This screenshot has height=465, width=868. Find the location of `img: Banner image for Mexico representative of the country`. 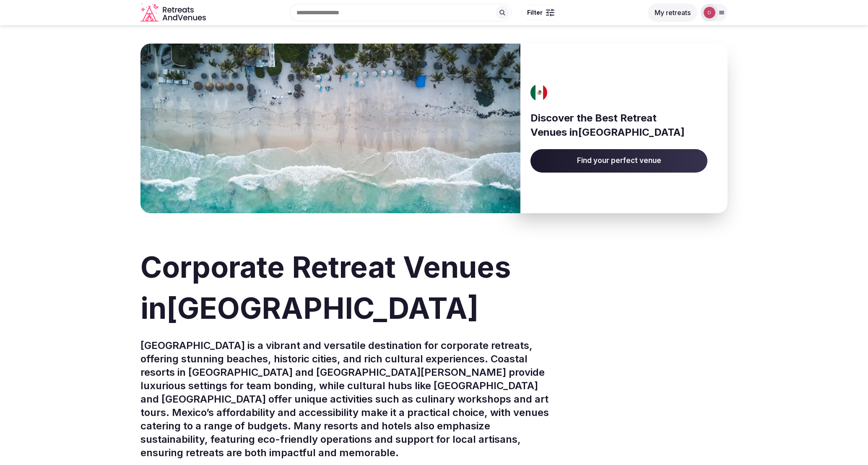

img: Banner image for Mexico representative of the country is located at coordinates (331, 129).